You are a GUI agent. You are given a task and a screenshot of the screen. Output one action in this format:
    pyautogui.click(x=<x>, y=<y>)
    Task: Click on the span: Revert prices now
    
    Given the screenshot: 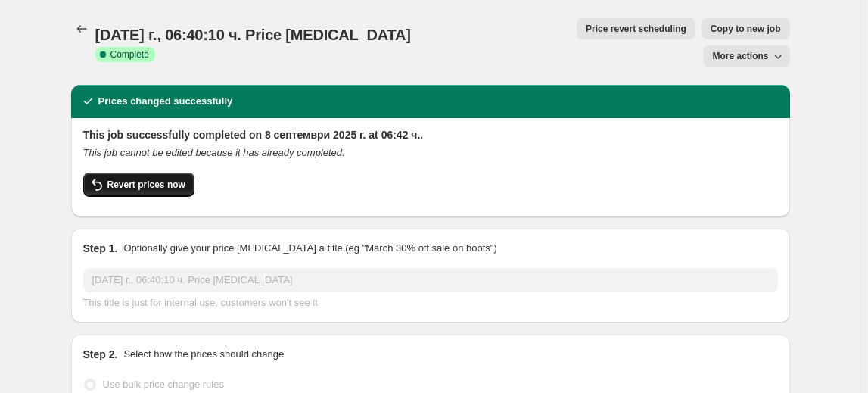 What is the action you would take?
    pyautogui.click(x=146, y=184)
    